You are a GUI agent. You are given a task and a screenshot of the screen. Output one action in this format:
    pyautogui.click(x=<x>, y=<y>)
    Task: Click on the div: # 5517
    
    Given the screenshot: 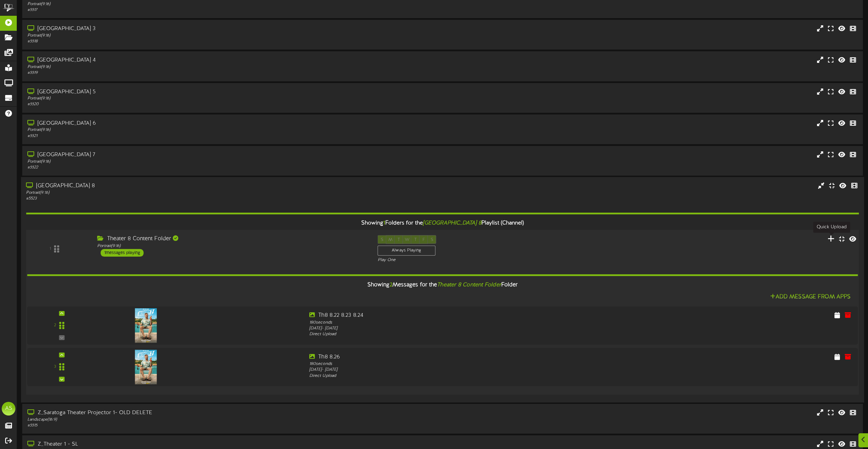 What is the action you would take?
    pyautogui.click(x=198, y=10)
    